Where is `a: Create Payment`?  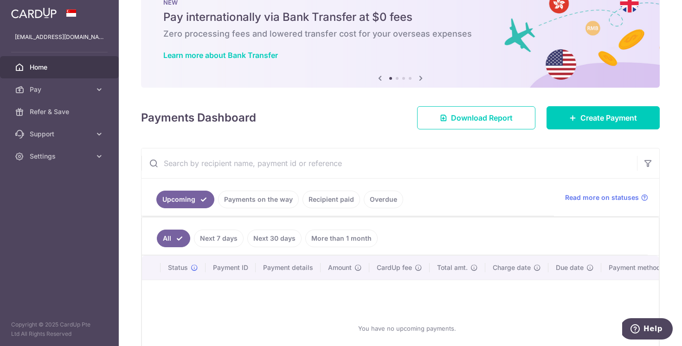
a: Create Payment is located at coordinates (603, 118).